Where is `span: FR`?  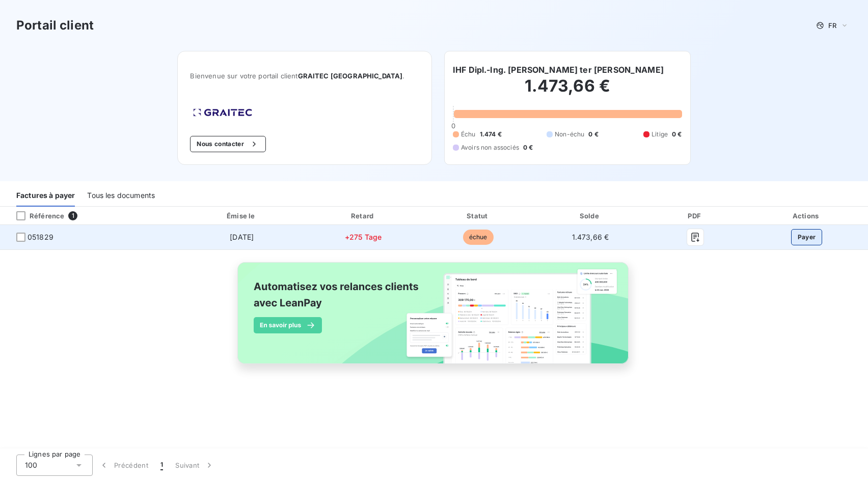 span: FR is located at coordinates (832, 25).